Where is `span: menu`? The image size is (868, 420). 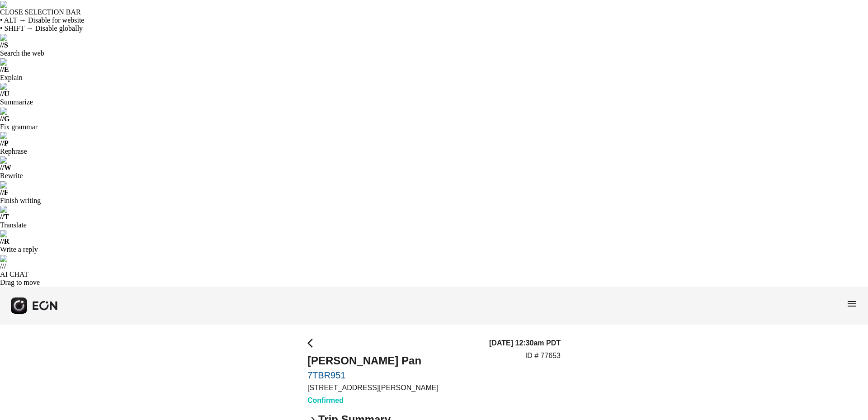
span: menu is located at coordinates (852, 304).